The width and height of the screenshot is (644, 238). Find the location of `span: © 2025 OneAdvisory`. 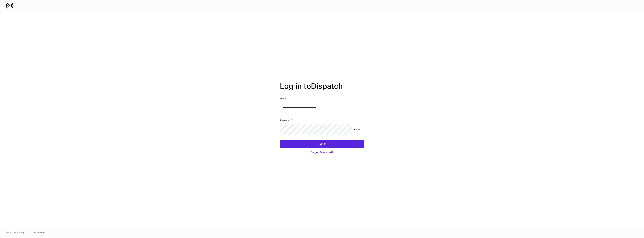

span: © 2025 OneAdvisory is located at coordinates (15, 232).